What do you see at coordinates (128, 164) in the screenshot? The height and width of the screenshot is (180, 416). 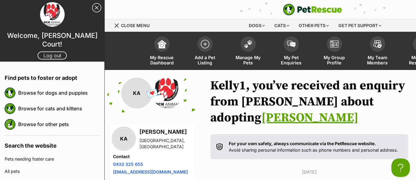 I see `a: 0433 325 655` at bounding box center [128, 164].